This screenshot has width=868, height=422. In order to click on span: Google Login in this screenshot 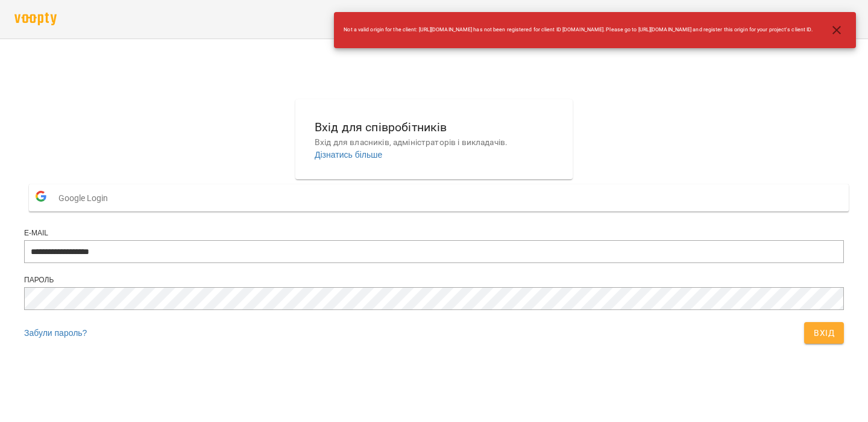, I will do `click(86, 198)`.